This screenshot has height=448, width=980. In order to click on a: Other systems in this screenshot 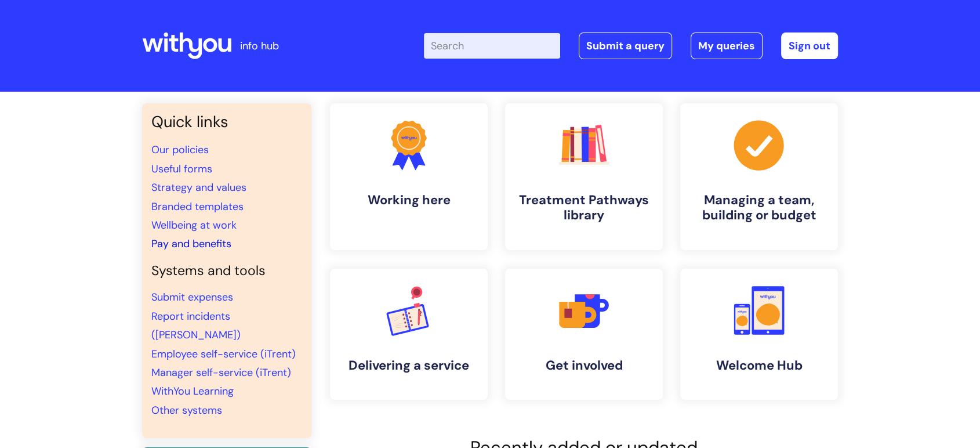, I will do `click(187, 410)`.